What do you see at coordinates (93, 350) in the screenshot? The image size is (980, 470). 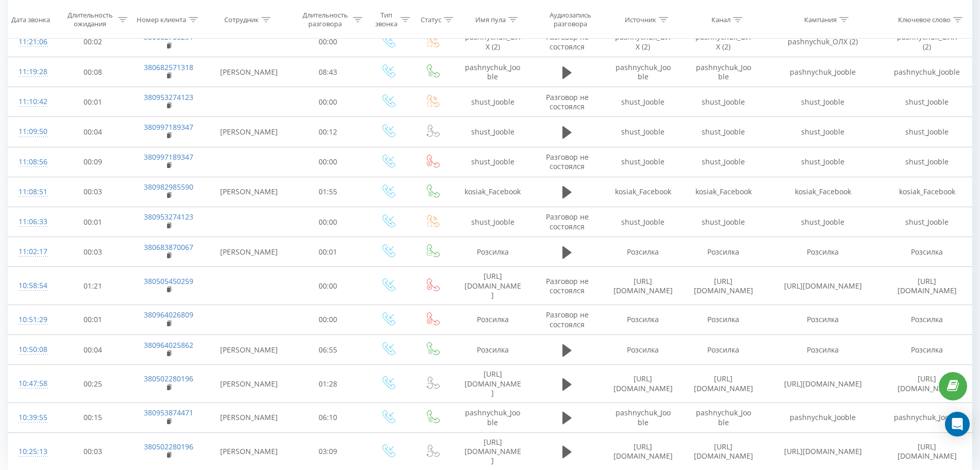 I see `td: 00:04` at bounding box center [93, 350].